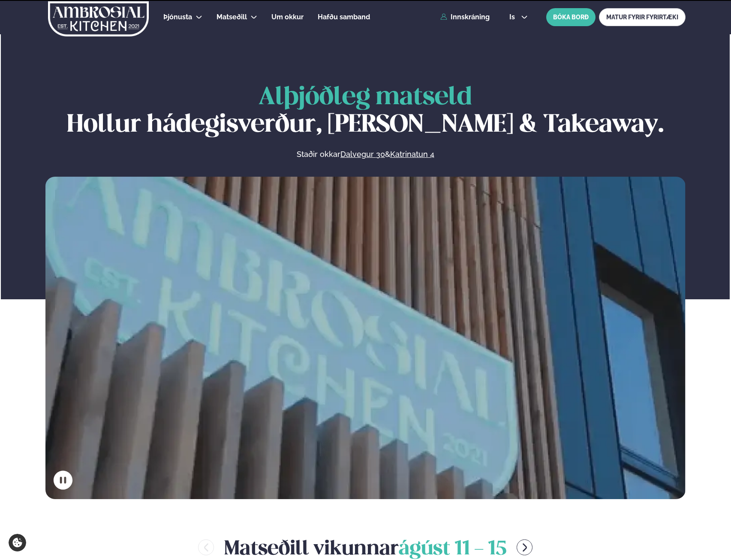 Image resolution: width=731 pixels, height=560 pixels. I want to click on a: Innskráning, so click(465, 17).